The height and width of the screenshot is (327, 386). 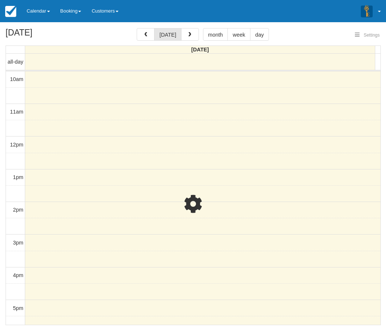 What do you see at coordinates (17, 145) in the screenshot?
I see `span: 12pm` at bounding box center [17, 145].